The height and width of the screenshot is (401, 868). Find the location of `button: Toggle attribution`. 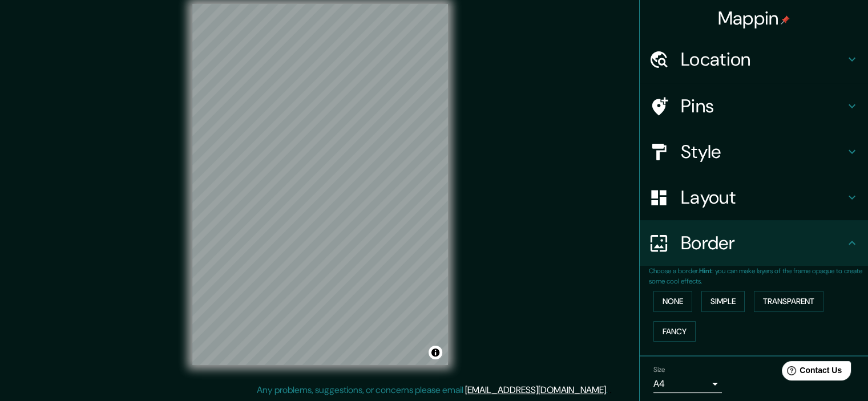

button: Toggle attribution is located at coordinates (435, 352).